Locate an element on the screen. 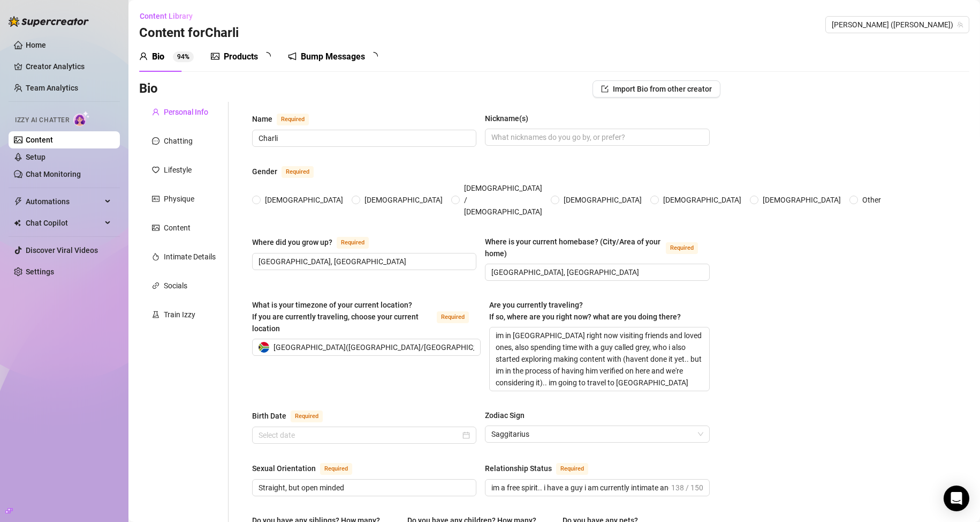 The height and width of the screenshot is (522, 980). span: Content Library is located at coordinates (166, 16).